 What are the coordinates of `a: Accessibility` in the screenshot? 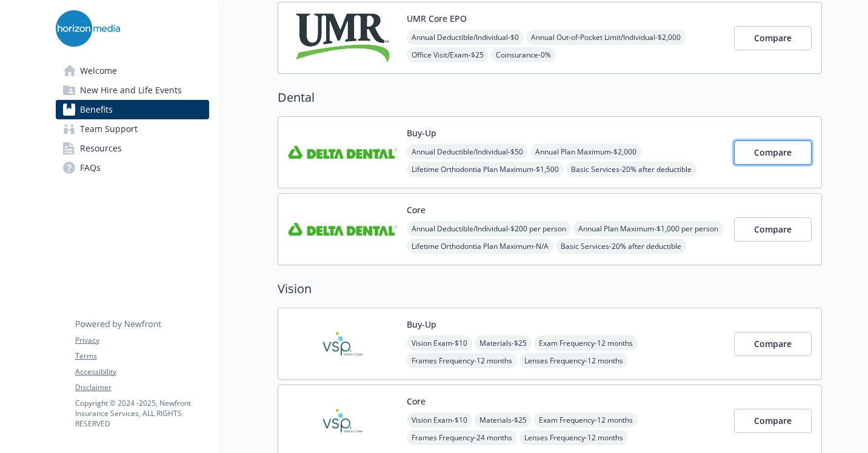 It's located at (142, 372).